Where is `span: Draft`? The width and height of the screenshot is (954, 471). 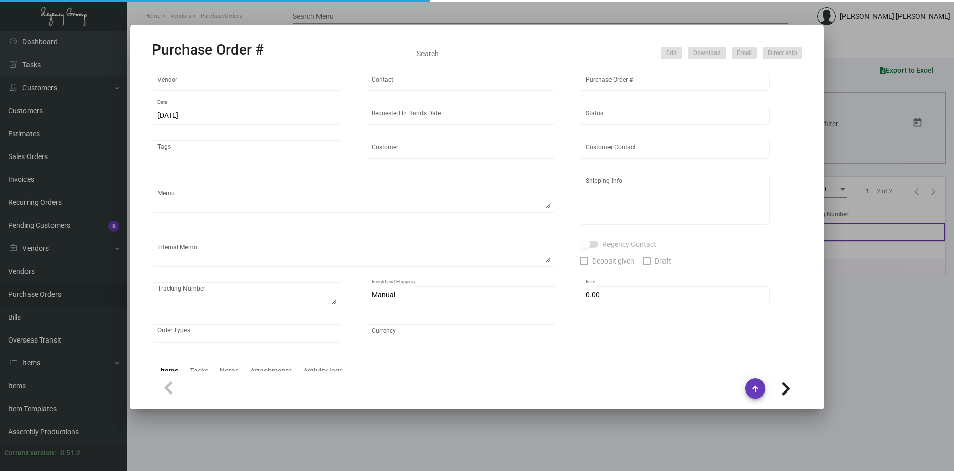
span: Draft is located at coordinates (663, 261).